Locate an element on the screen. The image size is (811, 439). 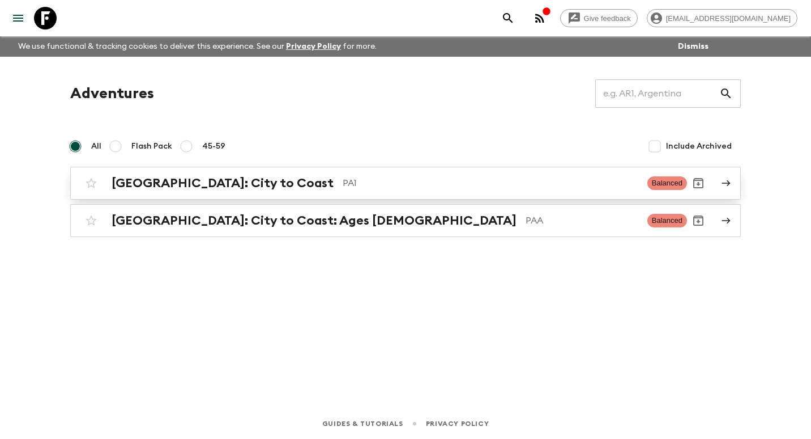
p: PAA is located at coordinates (582, 220).